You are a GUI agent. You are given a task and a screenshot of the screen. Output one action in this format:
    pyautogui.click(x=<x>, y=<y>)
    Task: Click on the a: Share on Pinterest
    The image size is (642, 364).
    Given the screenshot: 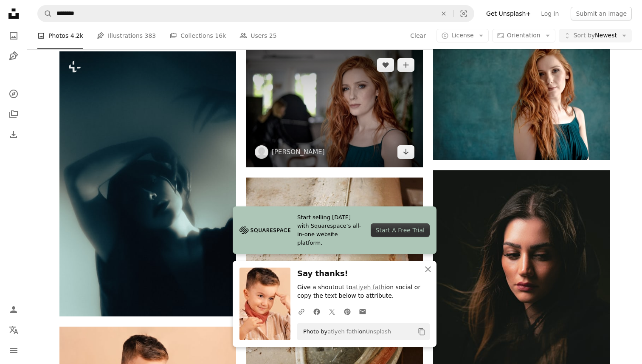 What is the action you would take?
    pyautogui.click(x=348, y=311)
    